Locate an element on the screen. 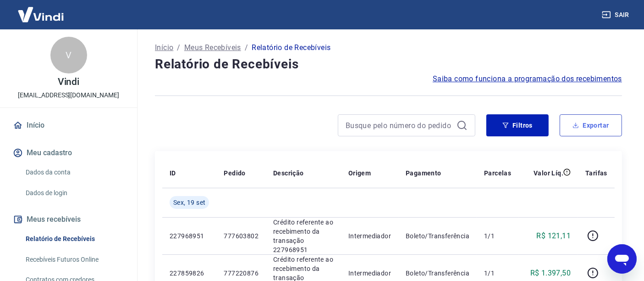  p: 777603802 is located at coordinates (241, 236).